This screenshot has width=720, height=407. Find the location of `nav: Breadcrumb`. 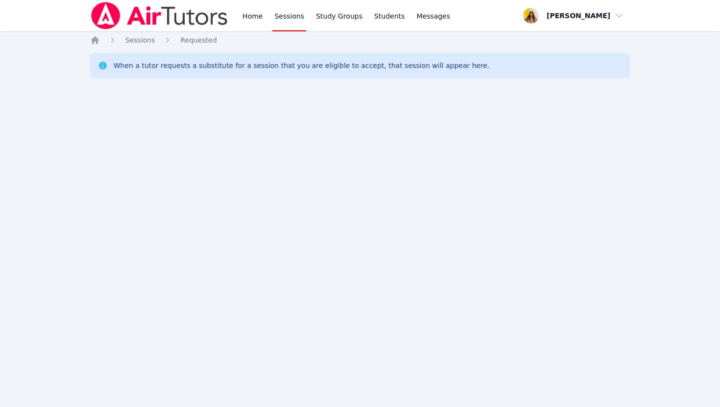

nav: Breadcrumb is located at coordinates (360, 40).